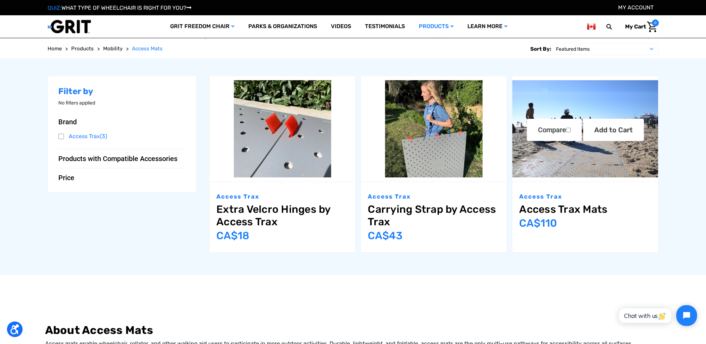 The image size is (706, 344). I want to click on span: Mobility, so click(113, 49).